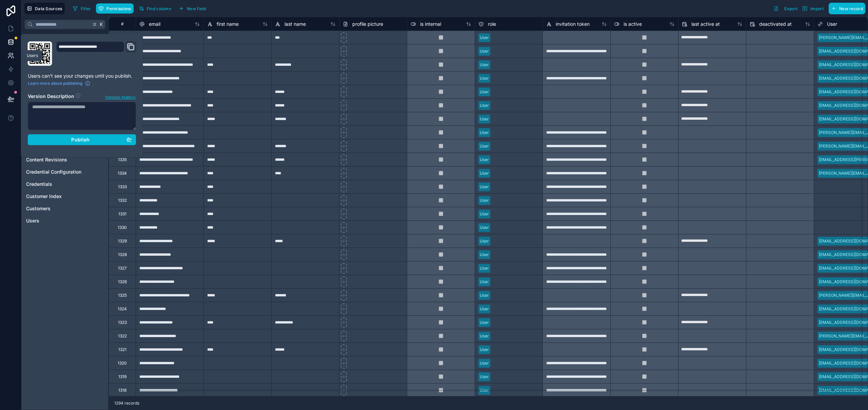 This screenshot has height=410, width=868. I want to click on span: first name, so click(227, 24).